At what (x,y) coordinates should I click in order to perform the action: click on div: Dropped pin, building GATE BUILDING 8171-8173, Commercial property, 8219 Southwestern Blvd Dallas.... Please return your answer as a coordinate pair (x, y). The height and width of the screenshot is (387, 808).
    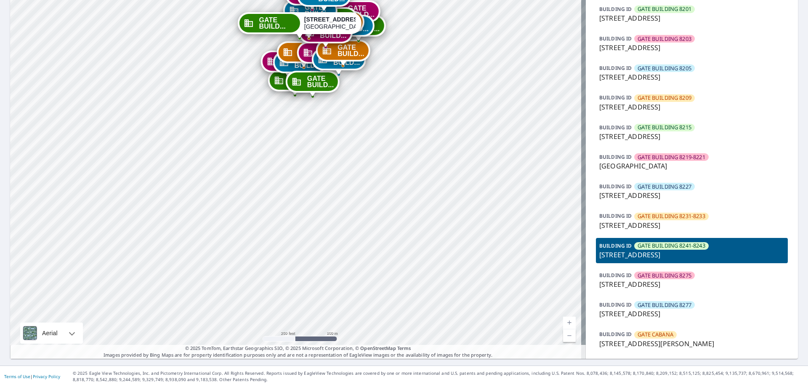
    Looking at the image, I should click on (343, 53).